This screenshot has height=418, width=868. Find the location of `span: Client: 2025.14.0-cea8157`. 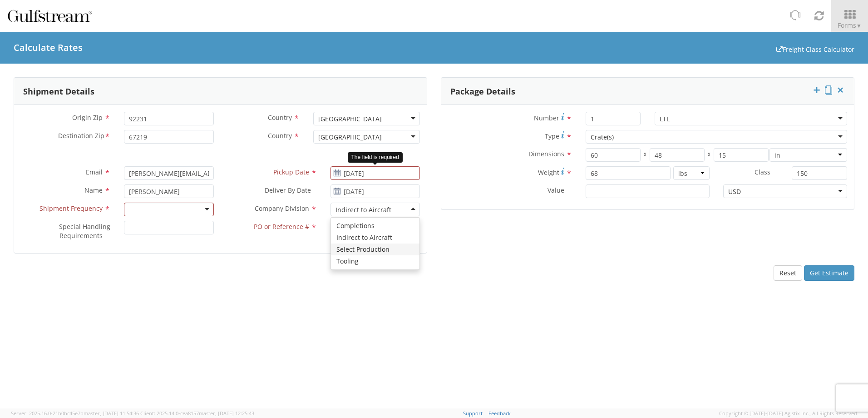

span: Client: 2025.14.0-cea8157 is located at coordinates (197, 413).